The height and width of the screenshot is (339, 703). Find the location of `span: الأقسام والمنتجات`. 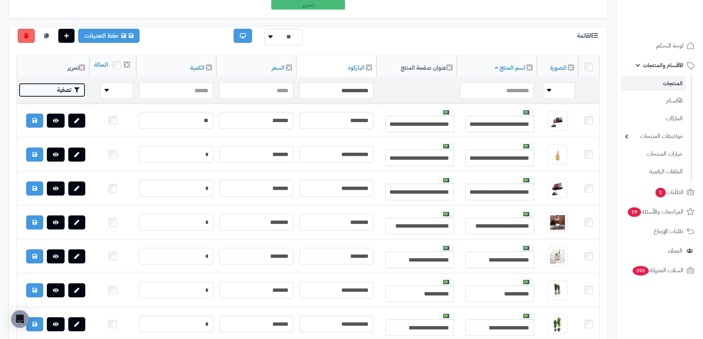

span: الأقسام والمنتجات is located at coordinates (663, 65).